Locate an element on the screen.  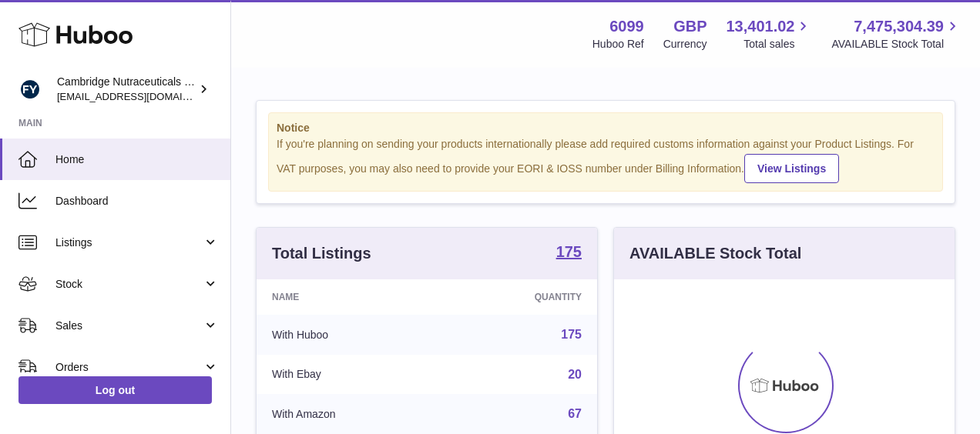
div: Huboo Ref is located at coordinates (618, 43).